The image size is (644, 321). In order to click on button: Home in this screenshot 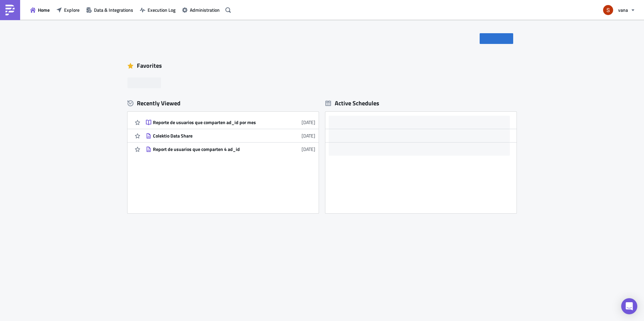, I will do `click(40, 9)`.